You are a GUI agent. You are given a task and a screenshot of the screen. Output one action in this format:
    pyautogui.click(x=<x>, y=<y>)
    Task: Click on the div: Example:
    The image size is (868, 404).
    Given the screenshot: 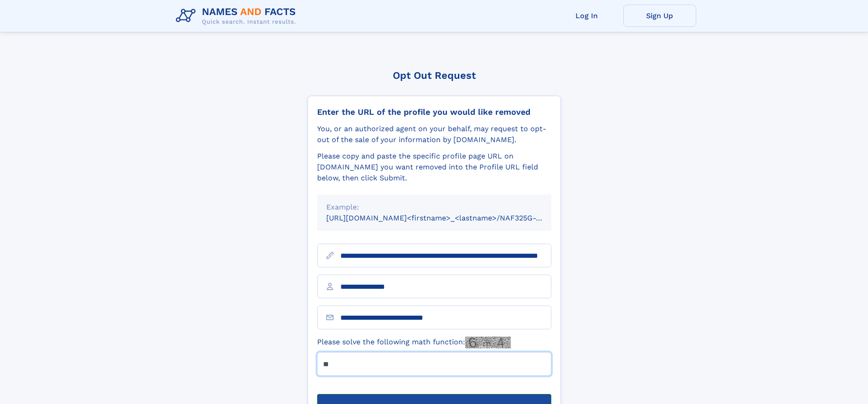 What is the action you would take?
    pyautogui.click(x=434, y=207)
    